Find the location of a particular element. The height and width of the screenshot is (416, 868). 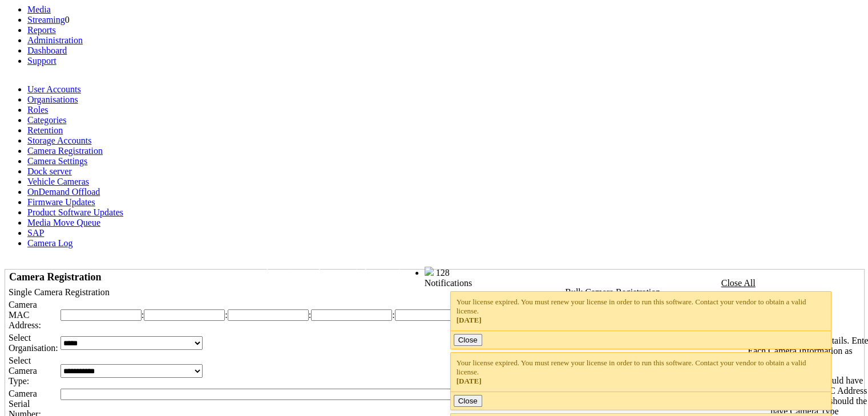

a: User Accounts is located at coordinates (54, 89).